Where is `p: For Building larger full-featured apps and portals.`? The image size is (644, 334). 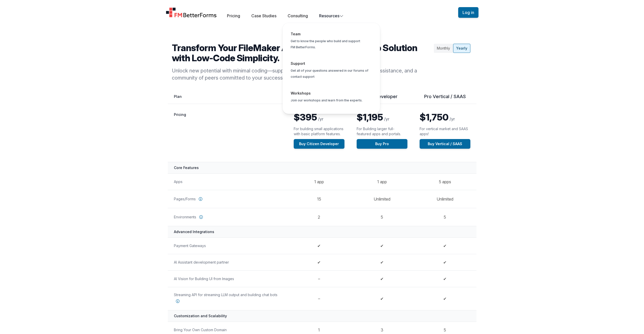 p: For Building larger full-featured apps and portals. is located at coordinates (382, 131).